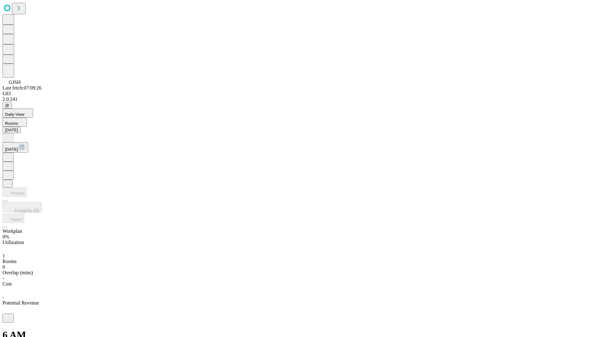  Describe the element at coordinates (300, 94) in the screenshot. I see `div: GEI` at that location.